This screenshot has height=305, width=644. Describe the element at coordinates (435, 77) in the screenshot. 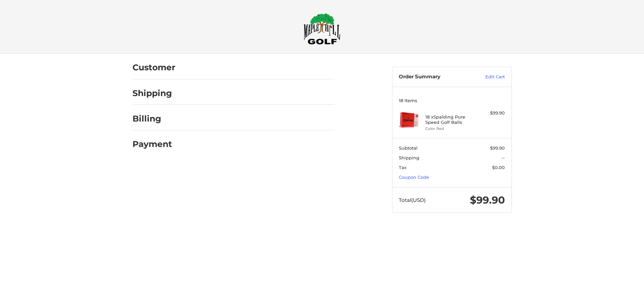

I see `h3: Order Summary` at that location.